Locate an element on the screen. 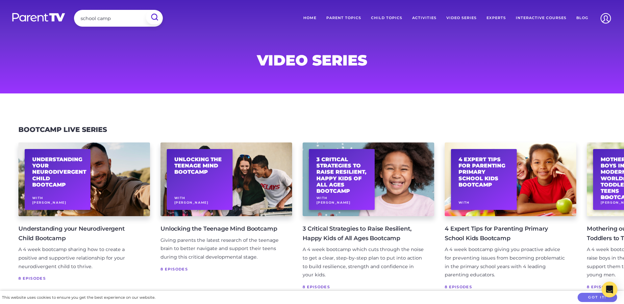  h4: Understanding your Neurodivergent Child Bootcamp is located at coordinates (79, 233).